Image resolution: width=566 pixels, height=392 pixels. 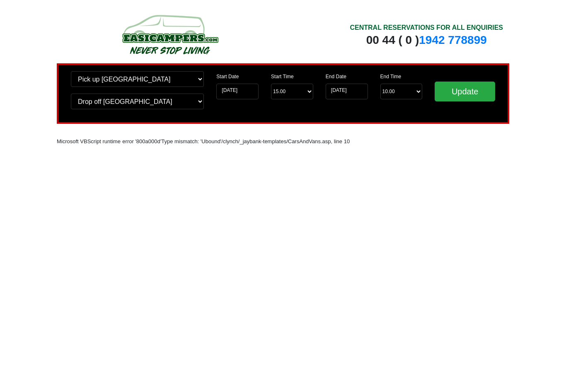 I want to click on font: , line 10, so click(x=341, y=141).